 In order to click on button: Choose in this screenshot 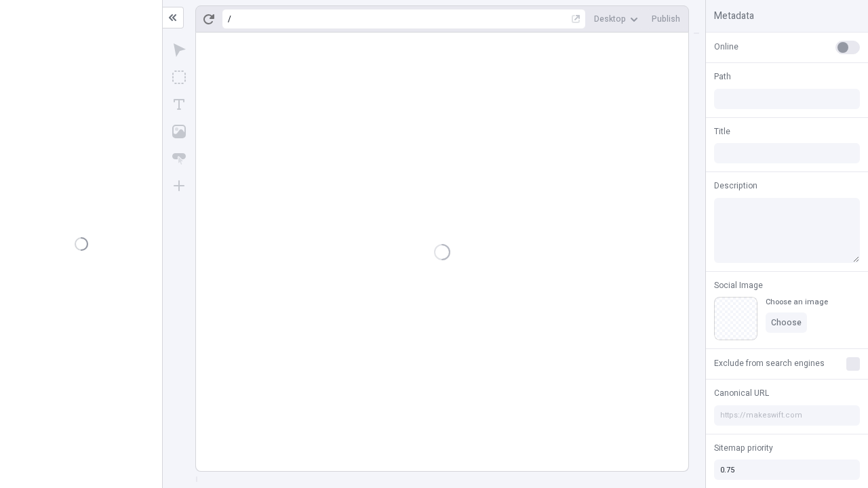, I will do `click(786, 323)`.